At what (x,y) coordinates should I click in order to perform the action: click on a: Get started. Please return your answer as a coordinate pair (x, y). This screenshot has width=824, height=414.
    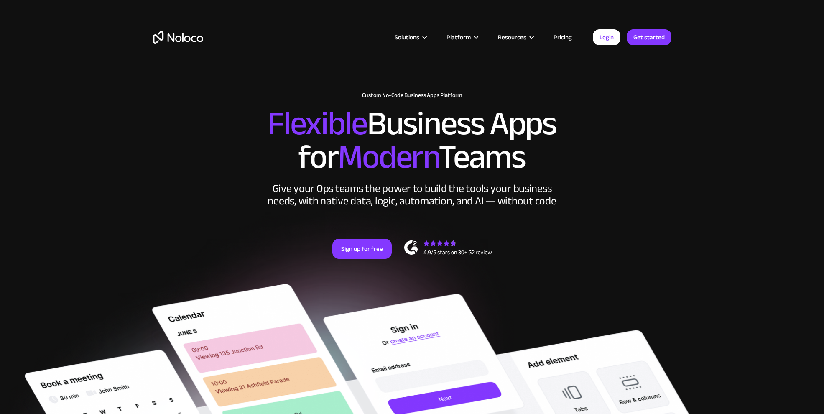
    Looking at the image, I should click on (649, 37).